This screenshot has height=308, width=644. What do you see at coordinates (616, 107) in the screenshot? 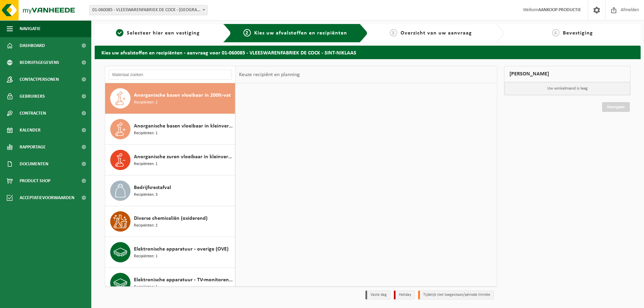
I see `a: Doorgaan` at bounding box center [616, 107].